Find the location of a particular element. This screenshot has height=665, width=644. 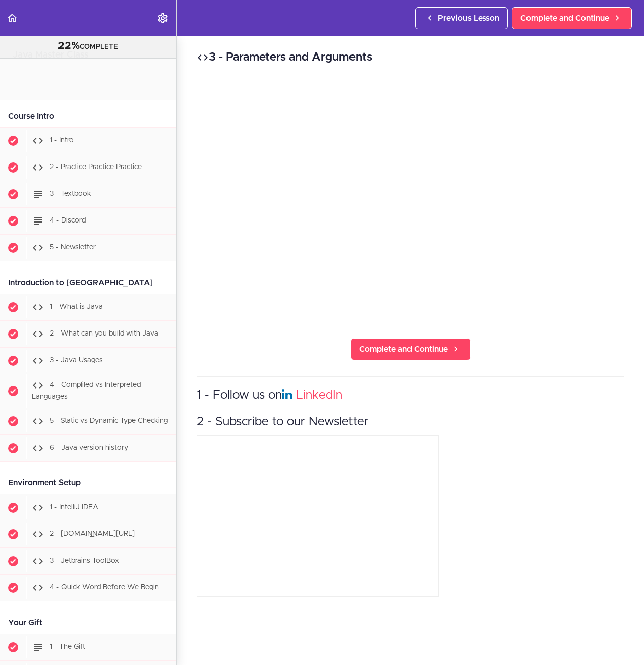

span: 1 - Intro is located at coordinates (62, 140).